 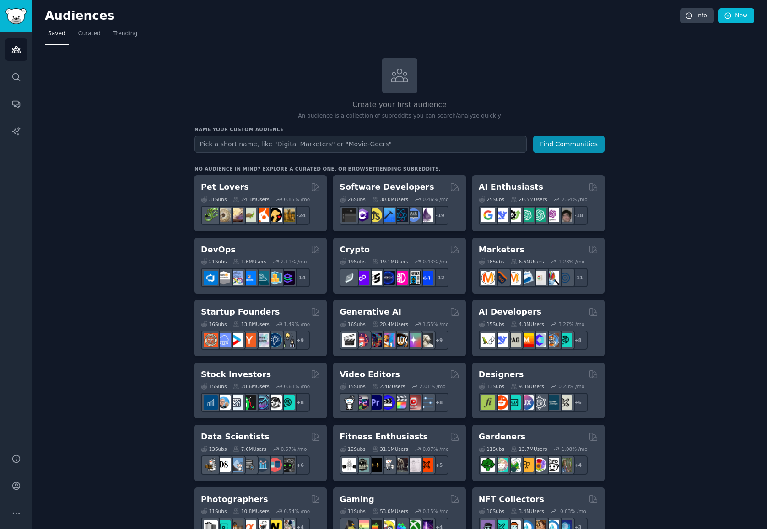 What do you see at coordinates (400, 116) in the screenshot?
I see `p: An audience is a collection of subreddits you can search/analyze quickly` at bounding box center [400, 116].